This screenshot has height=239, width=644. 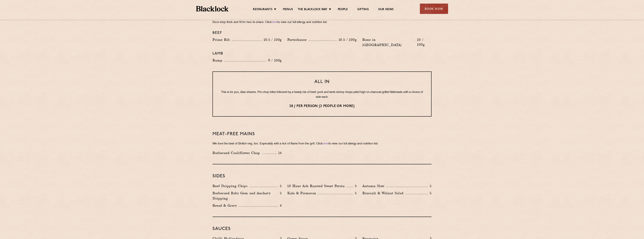 What do you see at coordinates (363, 10) in the screenshot?
I see `a: Gifting` at bounding box center [363, 10].